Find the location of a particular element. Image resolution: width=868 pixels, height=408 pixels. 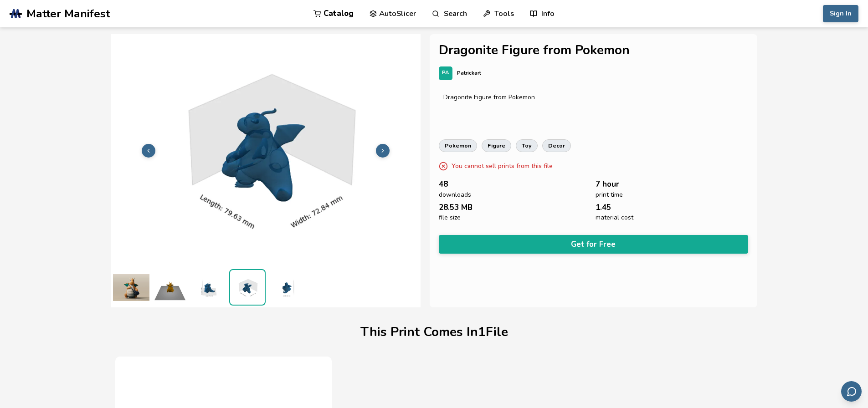

span: 28.53 MB is located at coordinates (456, 207).